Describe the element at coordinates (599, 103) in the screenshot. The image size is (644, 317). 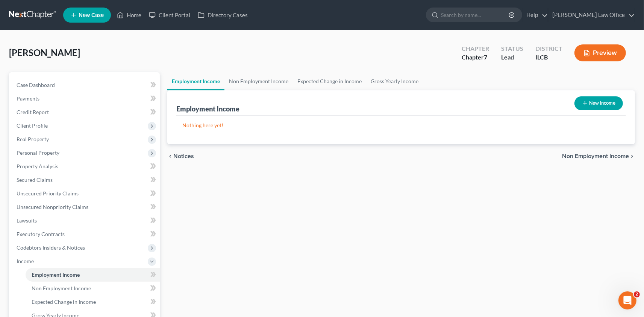
I see `button: New Income` at that location.